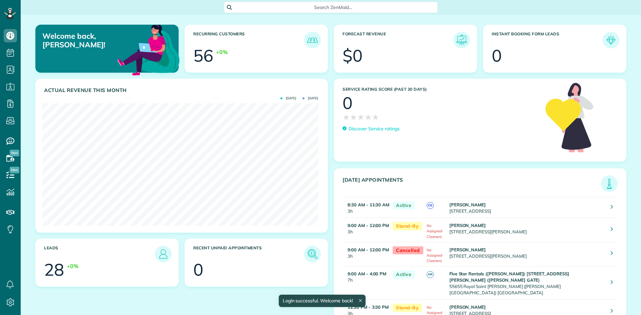 Image resolution: width=641 pixels, height=315 pixels. I want to click on h3: Service Rating score (past 30 days), so click(441, 89).